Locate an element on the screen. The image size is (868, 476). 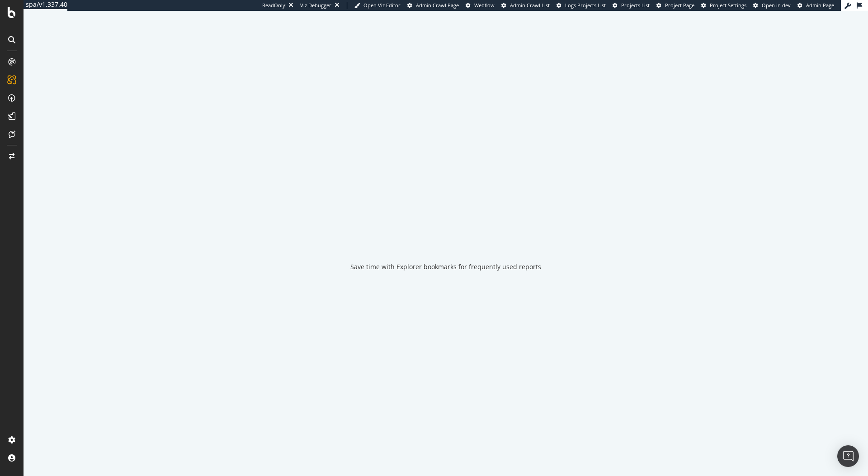
div: Viz Debugger: is located at coordinates (316, 6).